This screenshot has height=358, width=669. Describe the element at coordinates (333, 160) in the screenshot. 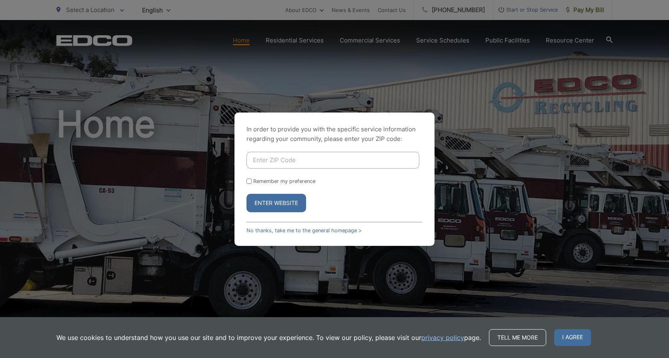

I see `input: Enter ZIP Code` at that location.